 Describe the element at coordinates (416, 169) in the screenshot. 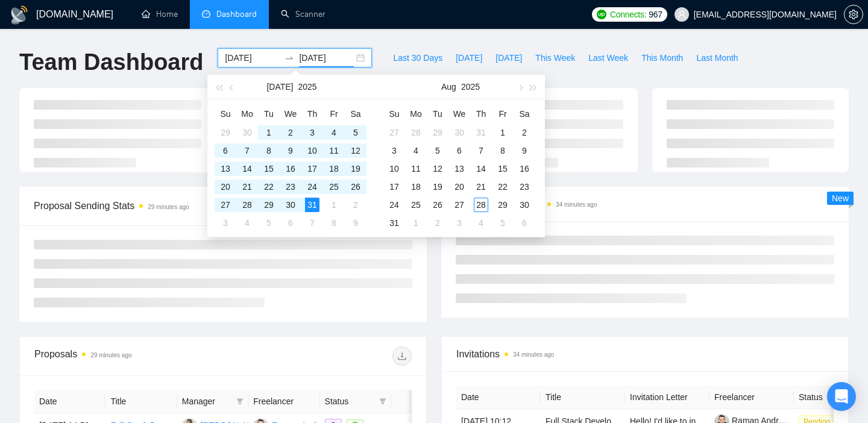

I see `div: 11` at that location.